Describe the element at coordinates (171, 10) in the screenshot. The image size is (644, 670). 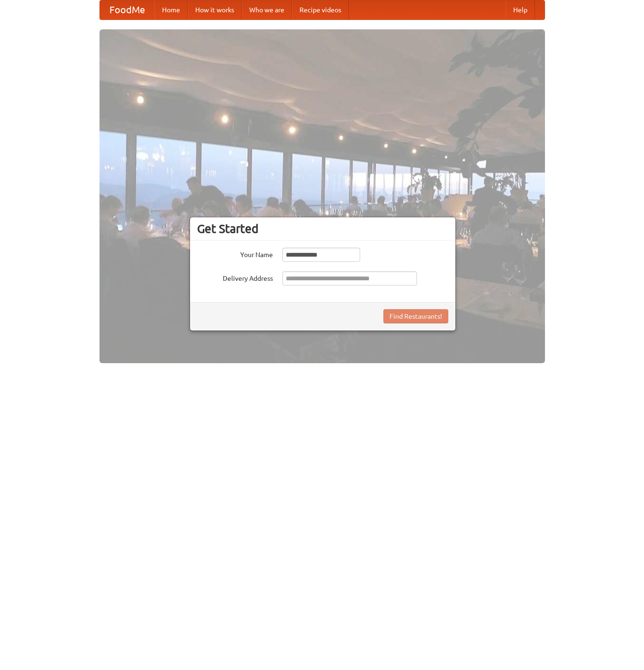
I see `a: Home` at that location.